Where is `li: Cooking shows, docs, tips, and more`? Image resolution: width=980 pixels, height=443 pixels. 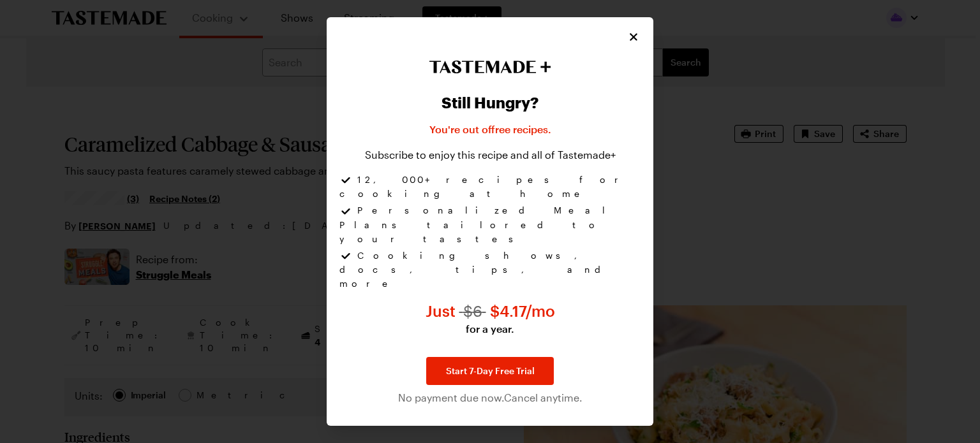
li: Cooking shows, docs, tips, and more is located at coordinates (490, 270).